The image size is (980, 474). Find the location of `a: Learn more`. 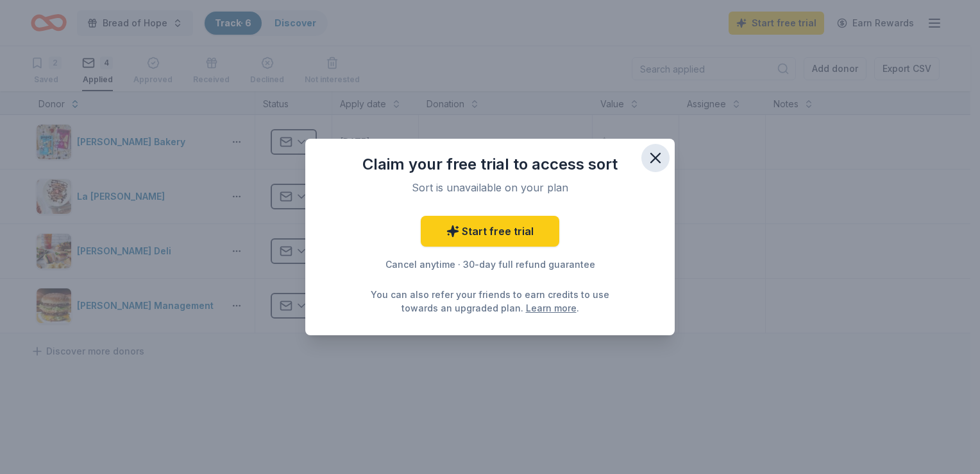

a: Learn more is located at coordinates (551, 307).